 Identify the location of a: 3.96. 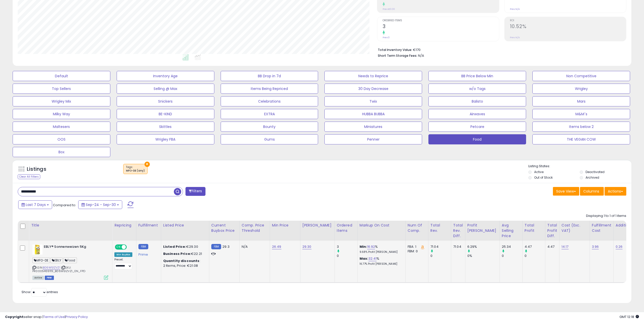
(596, 247).